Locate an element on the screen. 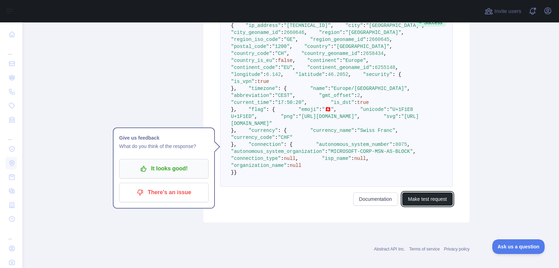 The height and width of the screenshot is (268, 559). button: Invite users is located at coordinates (503, 11).